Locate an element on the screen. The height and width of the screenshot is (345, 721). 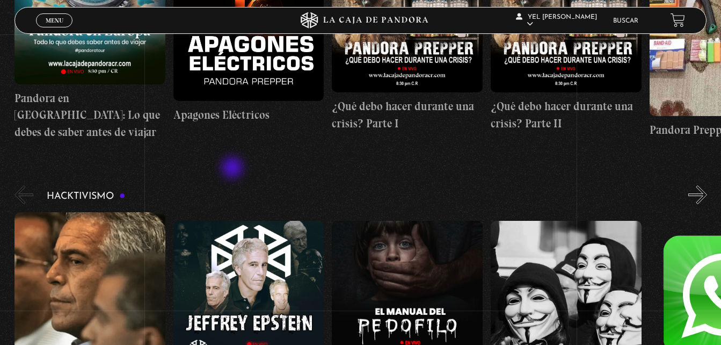
span: Cerrar is located at coordinates (54, 30).